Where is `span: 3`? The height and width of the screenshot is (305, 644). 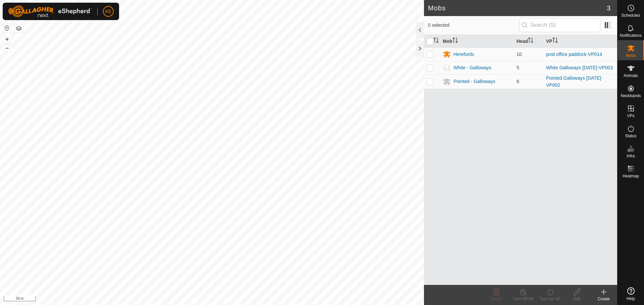
span: 3 is located at coordinates (608, 8).